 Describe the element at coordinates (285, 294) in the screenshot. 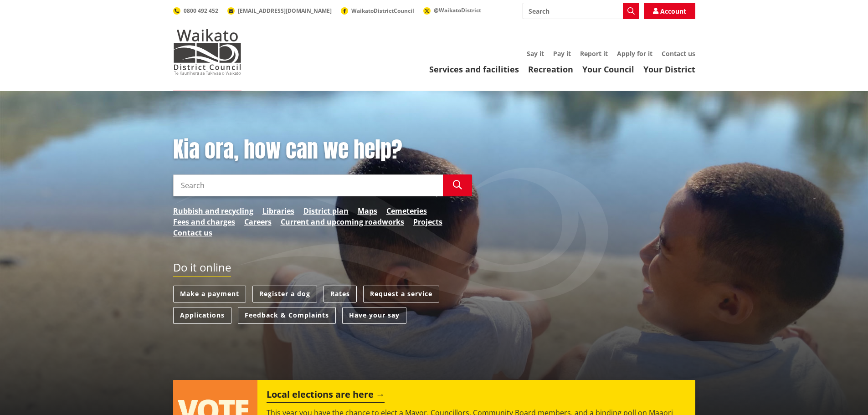

I see `a: Register a dog` at that location.